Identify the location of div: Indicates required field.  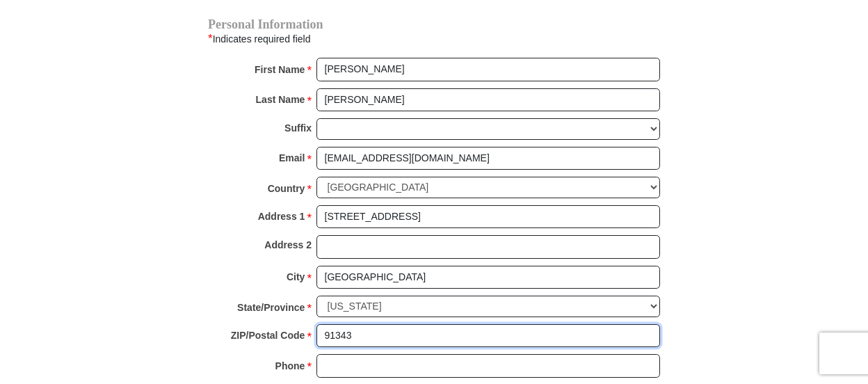
(434, 39).